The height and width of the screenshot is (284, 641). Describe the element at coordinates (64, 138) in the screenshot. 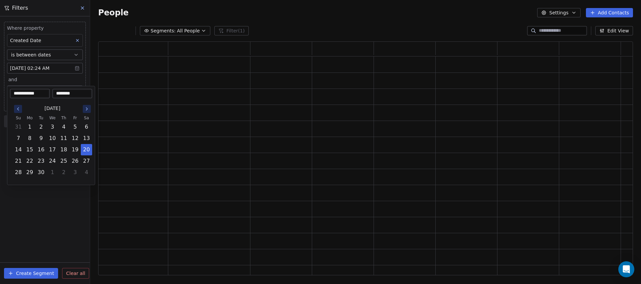

I see `button: Thursday, September 11th, 2025` at that location.